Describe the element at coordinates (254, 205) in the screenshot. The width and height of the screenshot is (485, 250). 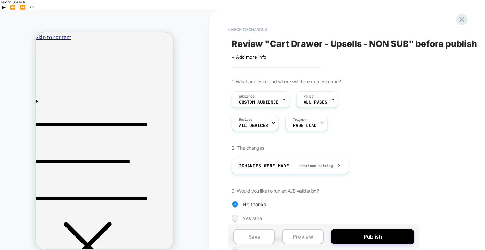
I see `span: No thanks` at that location.